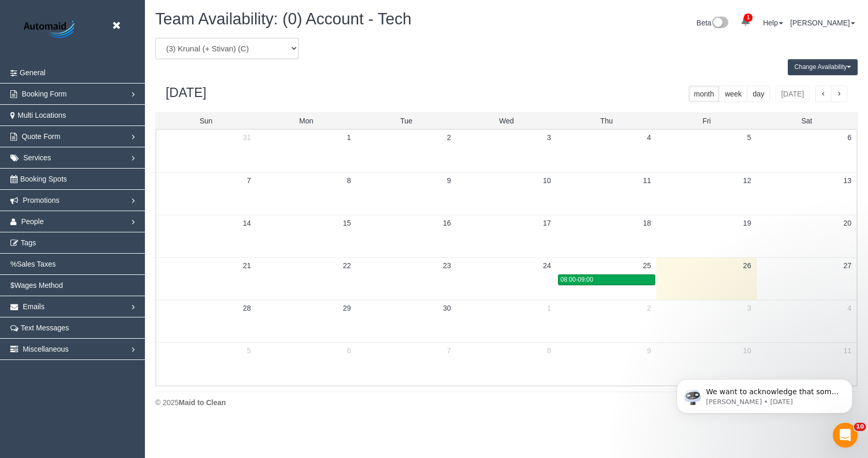 The height and width of the screenshot is (458, 868). What do you see at coordinates (42, 115) in the screenshot?
I see `span: Multi Locations` at bounding box center [42, 115].